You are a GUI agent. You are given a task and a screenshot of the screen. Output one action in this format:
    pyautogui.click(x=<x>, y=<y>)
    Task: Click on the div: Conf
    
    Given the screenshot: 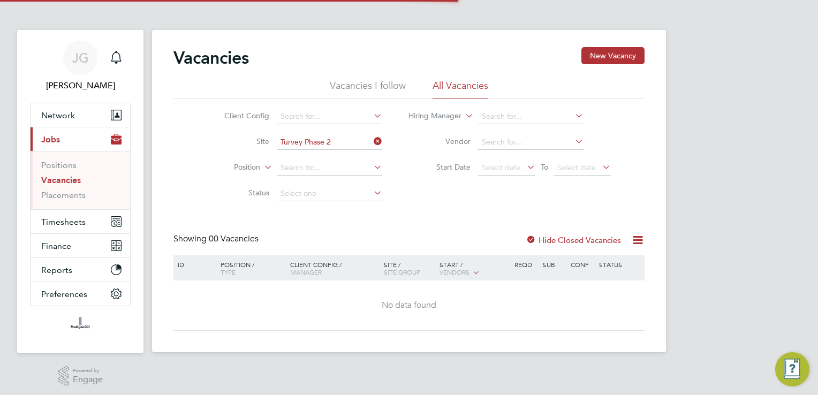 What is the action you would take?
    pyautogui.click(x=582, y=264)
    